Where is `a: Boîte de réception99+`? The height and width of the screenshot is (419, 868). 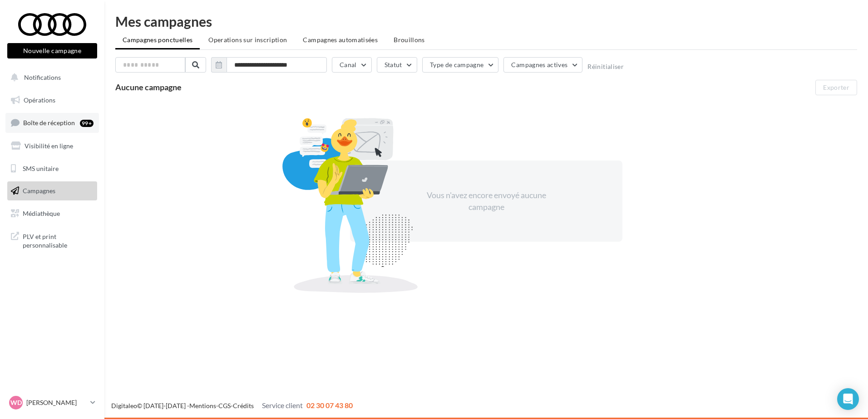
a: Boîte de réception99+ is located at coordinates (52, 123).